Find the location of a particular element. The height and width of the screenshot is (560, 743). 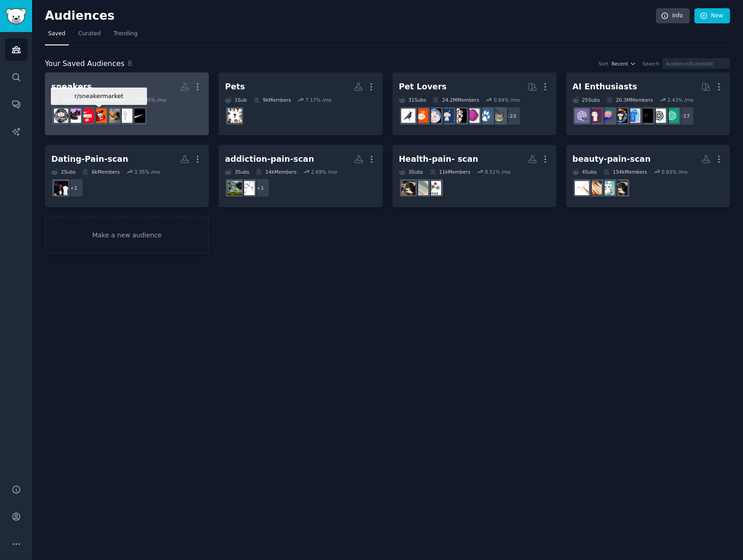

div: 154k Members is located at coordinates (625, 171).